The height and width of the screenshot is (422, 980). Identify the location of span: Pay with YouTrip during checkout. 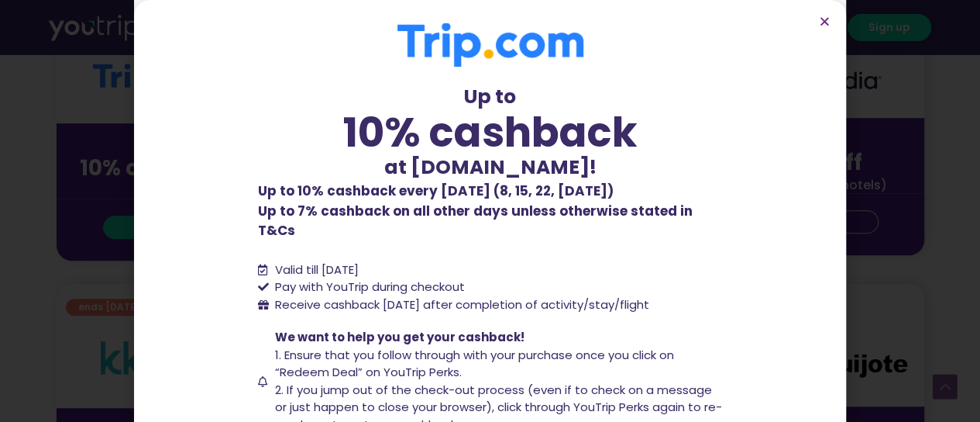
(368, 287).